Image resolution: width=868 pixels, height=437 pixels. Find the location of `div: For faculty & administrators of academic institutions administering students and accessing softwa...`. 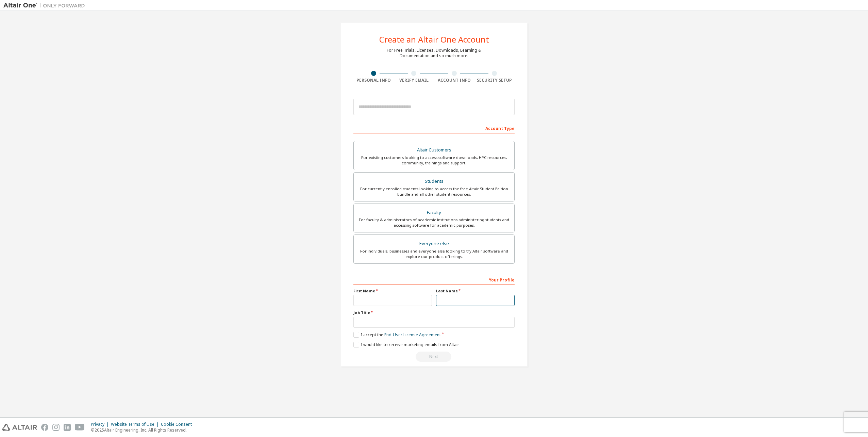

div: For faculty & administrators of academic institutions administering students and accessing softwa... is located at coordinates (434, 222).